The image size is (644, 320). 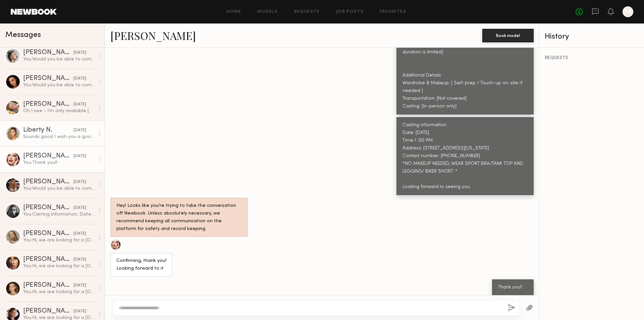 I want to click on div: Confirming, thank you! Looking forward to it, so click(x=141, y=265).